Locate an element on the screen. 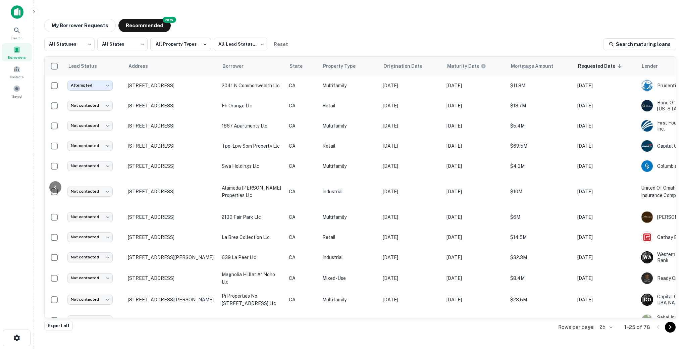 This screenshot has height=349, width=687. span: Search is located at coordinates (17, 38).